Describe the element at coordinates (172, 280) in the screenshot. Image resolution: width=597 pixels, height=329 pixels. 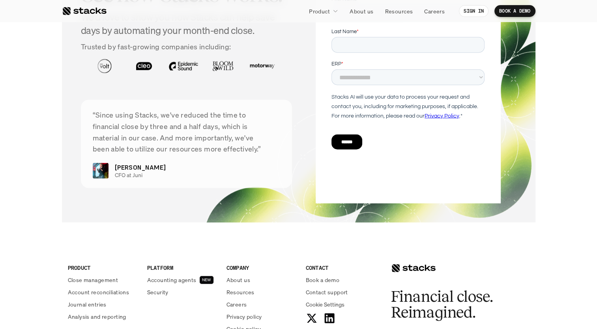
I see `p: Accounting agents` at that location.